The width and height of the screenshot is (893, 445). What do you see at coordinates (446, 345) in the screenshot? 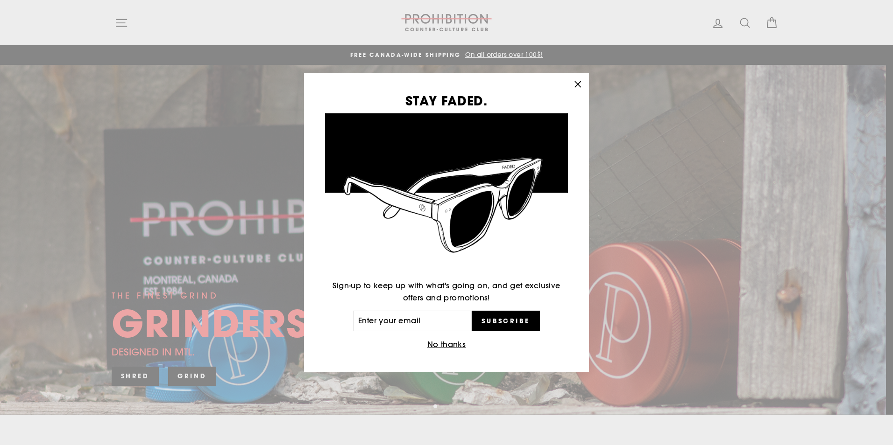
I see `button: No thanks` at bounding box center [446, 345].